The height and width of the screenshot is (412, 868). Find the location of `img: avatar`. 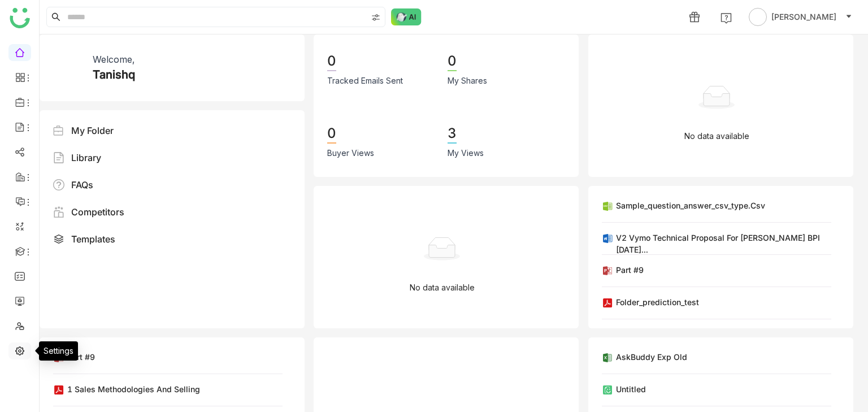

img: avatar is located at coordinates (758, 17).